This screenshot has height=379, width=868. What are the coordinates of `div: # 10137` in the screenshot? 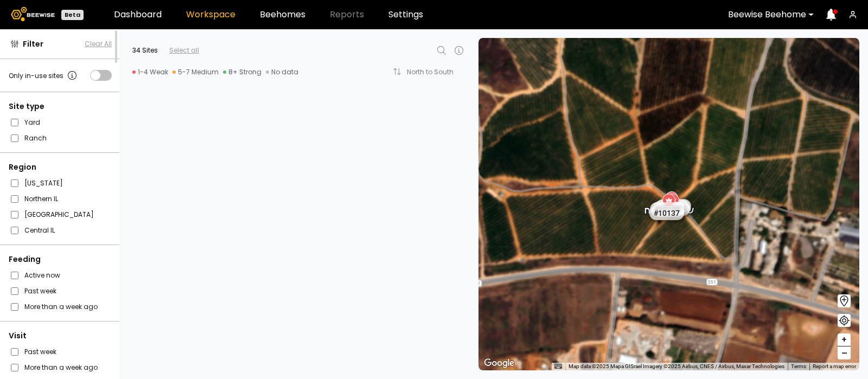 It's located at (667, 212).